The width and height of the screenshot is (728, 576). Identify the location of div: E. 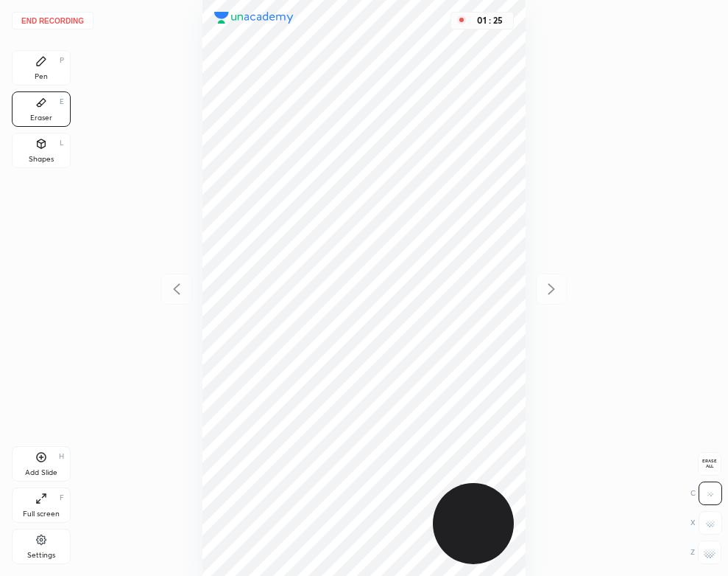
(62, 101).